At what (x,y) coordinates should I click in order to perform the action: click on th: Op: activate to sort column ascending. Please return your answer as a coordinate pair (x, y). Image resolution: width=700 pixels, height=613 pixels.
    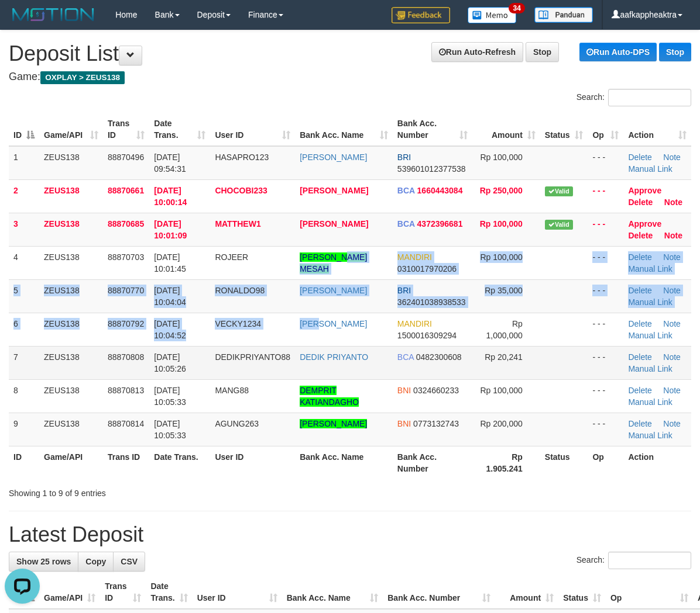
    Looking at the image, I should click on (605, 129).